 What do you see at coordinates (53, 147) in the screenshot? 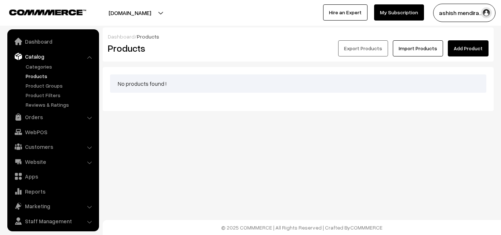
I see `a: Customers` at bounding box center [53, 147].